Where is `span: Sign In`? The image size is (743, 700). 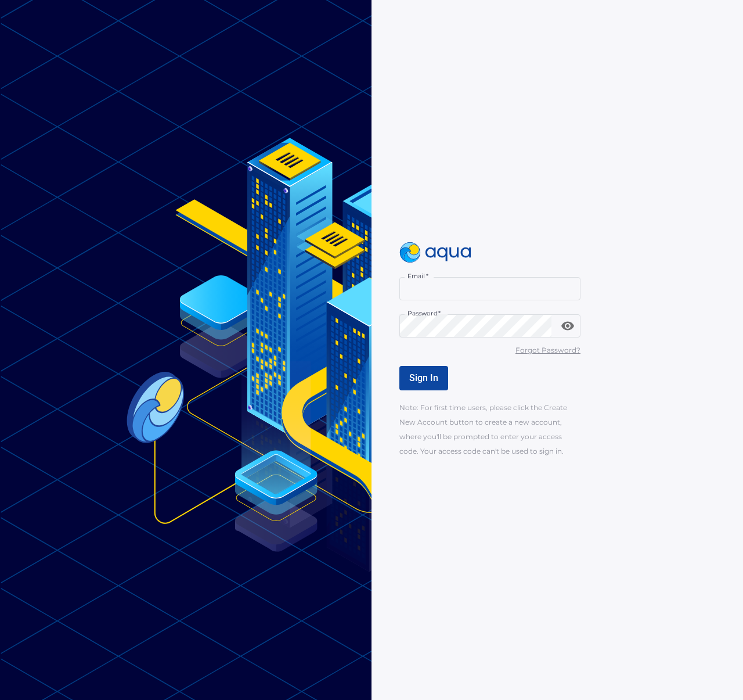
span: Sign In is located at coordinates (424, 377).